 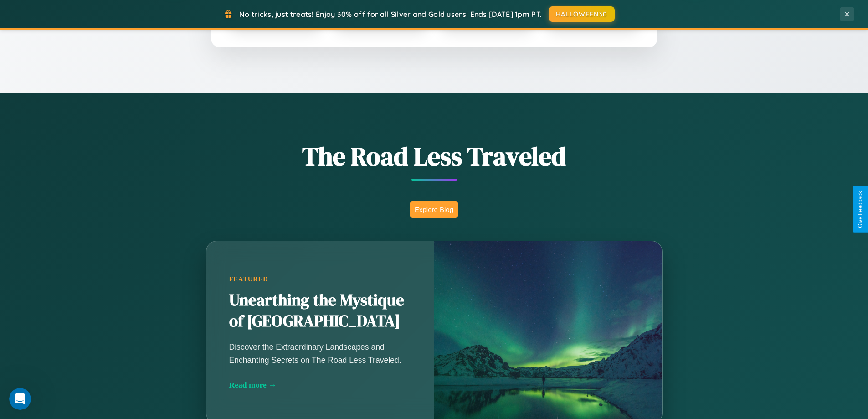 I want to click on h1: The Road Less Traveled, so click(x=434, y=156).